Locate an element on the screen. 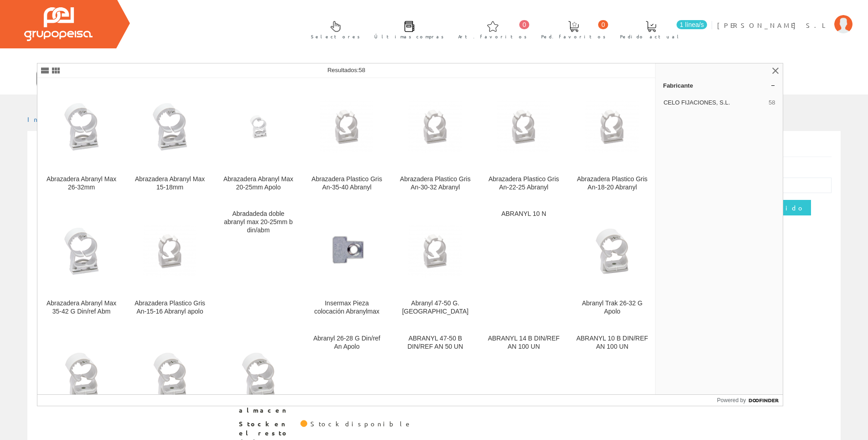 The width and height of the screenshot is (868, 440). div: Abranyl 26-28 G Din/ref An Apolo is located at coordinates (346, 343).